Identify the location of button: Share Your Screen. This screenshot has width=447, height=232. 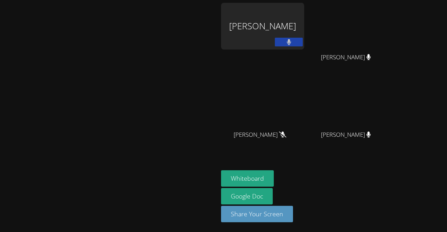
(257, 214).